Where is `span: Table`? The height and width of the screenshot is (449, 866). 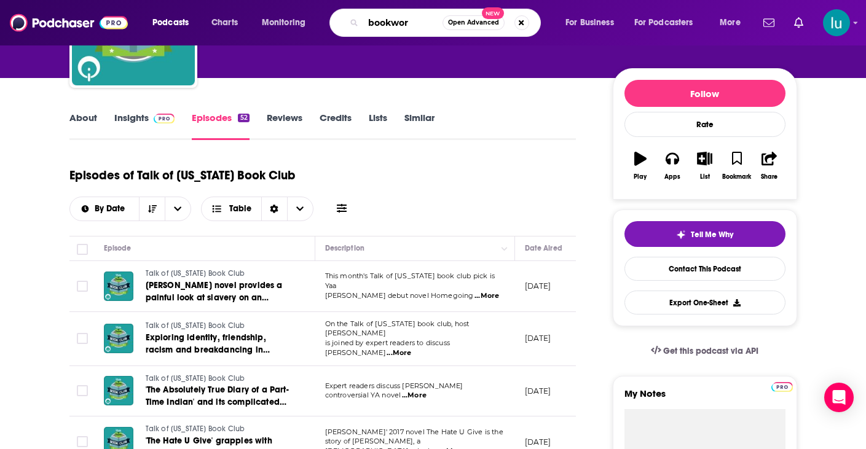
span: Table is located at coordinates (240, 209).